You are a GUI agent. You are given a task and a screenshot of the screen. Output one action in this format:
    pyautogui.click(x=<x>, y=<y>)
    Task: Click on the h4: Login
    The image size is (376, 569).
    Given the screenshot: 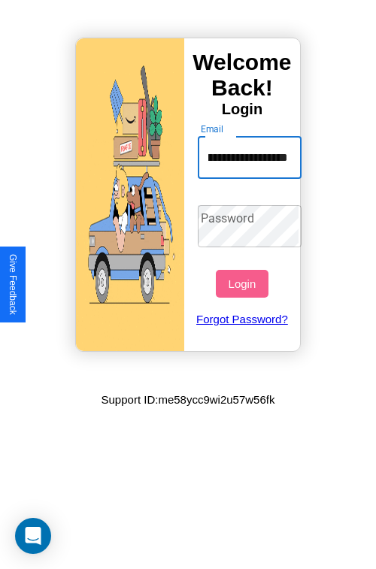 What is the action you would take?
    pyautogui.click(x=242, y=109)
    